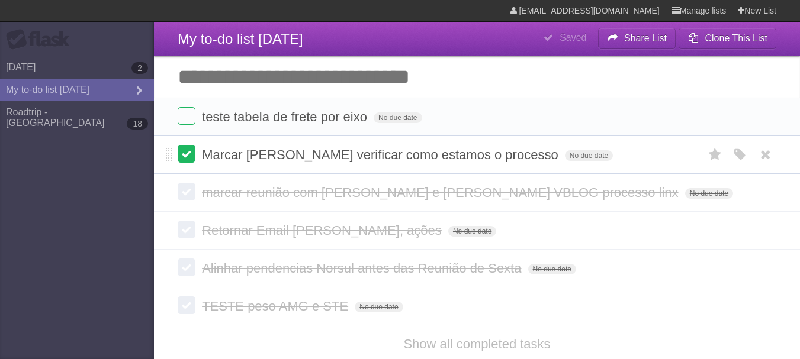 Image resolution: width=800 pixels, height=359 pixels. What do you see at coordinates (41, 40) in the screenshot?
I see `div: Flask` at bounding box center [41, 40].